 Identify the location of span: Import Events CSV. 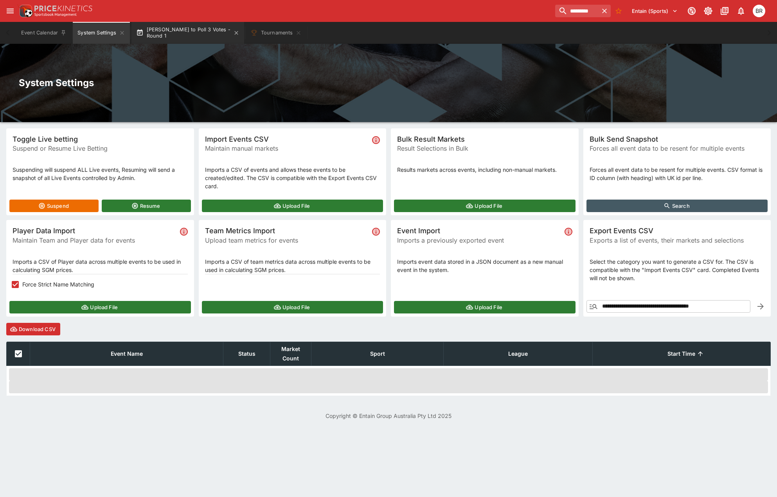
(287, 139).